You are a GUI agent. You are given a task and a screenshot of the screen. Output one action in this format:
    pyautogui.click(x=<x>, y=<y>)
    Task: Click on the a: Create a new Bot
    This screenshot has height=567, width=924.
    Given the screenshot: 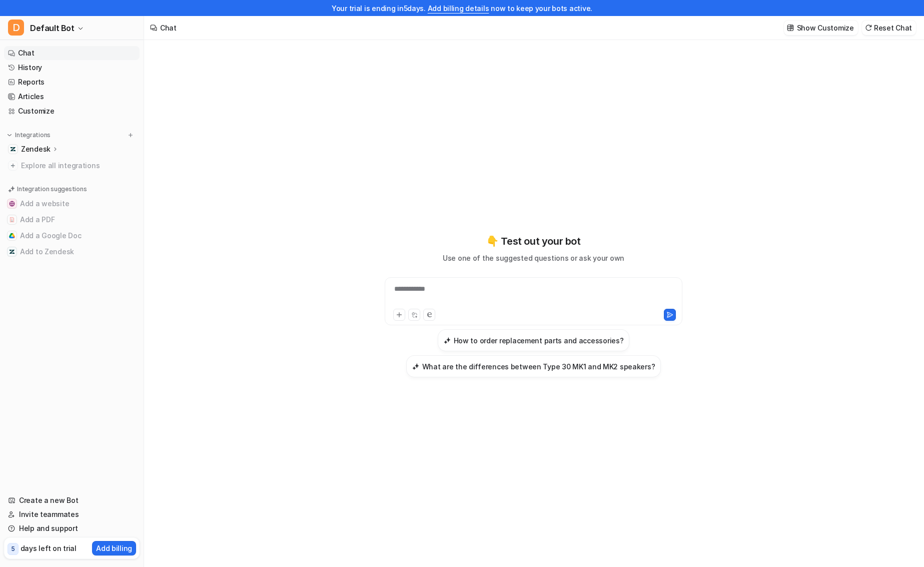 What is the action you would take?
    pyautogui.click(x=71, y=500)
    